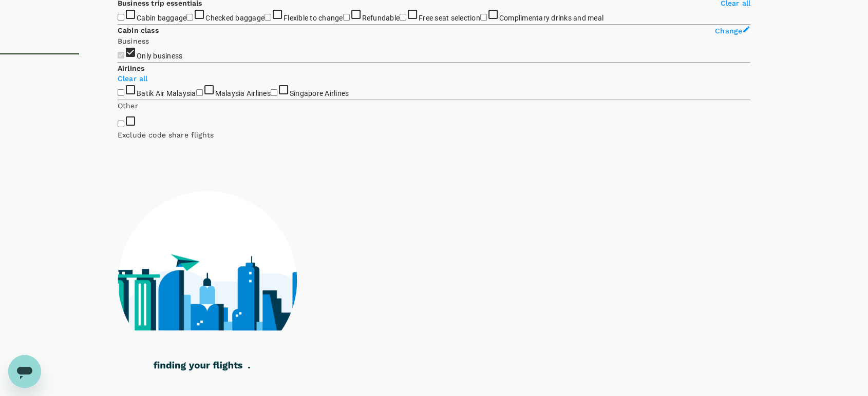  What do you see at coordinates (728, 31) in the screenshot?
I see `span: Change` at bounding box center [728, 31].